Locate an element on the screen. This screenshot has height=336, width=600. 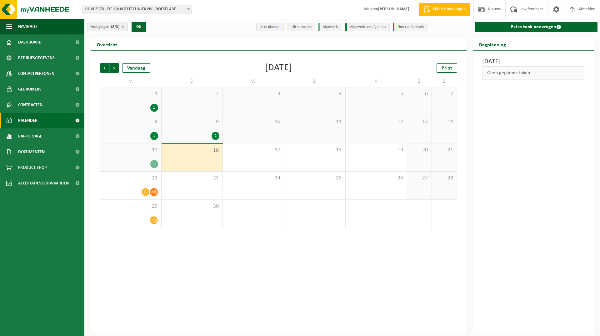
span: Vorige is located at coordinates (105, 68).